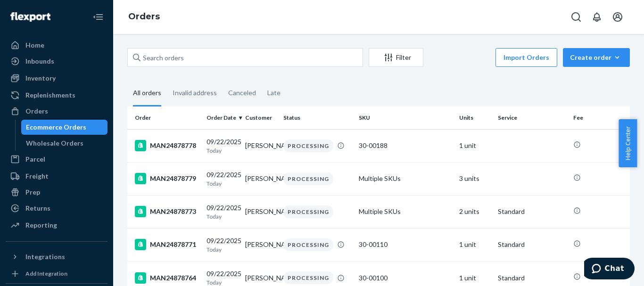 This screenshot has height=286, width=644. I want to click on a: Inventory, so click(57, 78).